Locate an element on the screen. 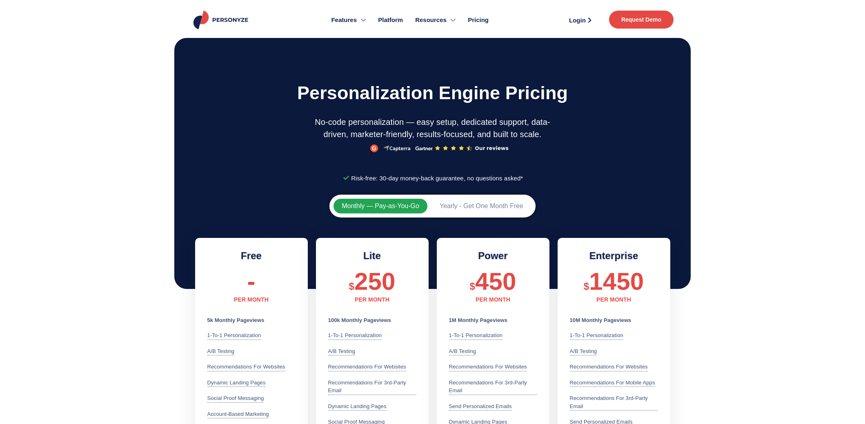 This screenshot has width=865, height=424. button: Yearly - Get One Month Free is located at coordinates (482, 206).